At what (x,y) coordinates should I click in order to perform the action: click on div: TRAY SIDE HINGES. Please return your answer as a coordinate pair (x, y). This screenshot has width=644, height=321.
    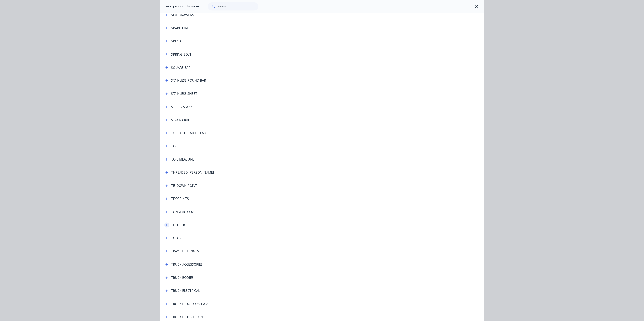
    Looking at the image, I should click on (185, 252).